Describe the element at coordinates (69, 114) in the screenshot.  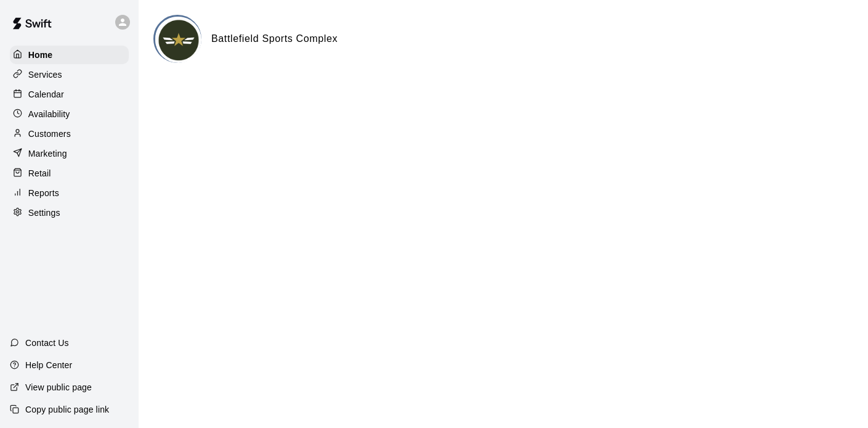
I see `a: Availability` at that location.